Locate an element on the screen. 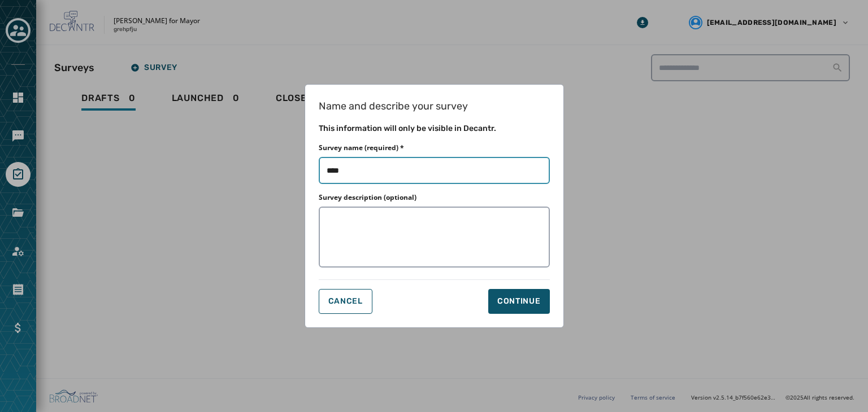  div: Continue is located at coordinates (518, 301).